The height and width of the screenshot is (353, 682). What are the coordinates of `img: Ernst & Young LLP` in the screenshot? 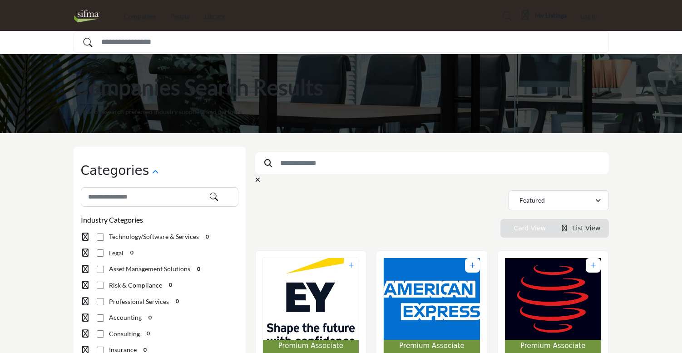 It's located at (311, 299).